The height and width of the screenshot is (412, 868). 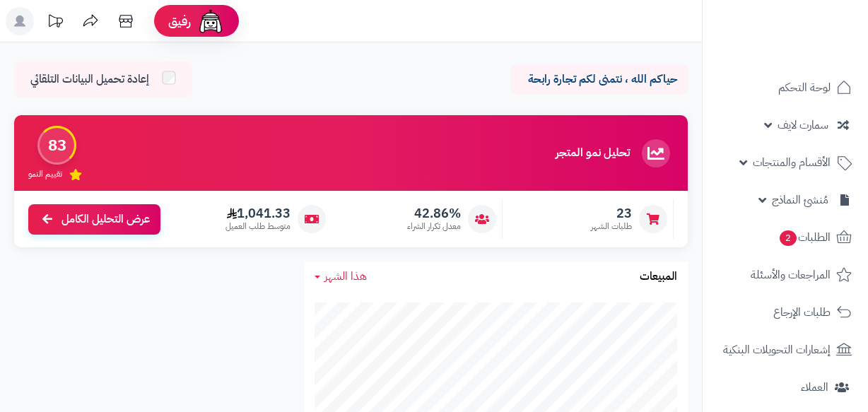 I want to click on a: لوحة التحكم, so click(x=786, y=88).